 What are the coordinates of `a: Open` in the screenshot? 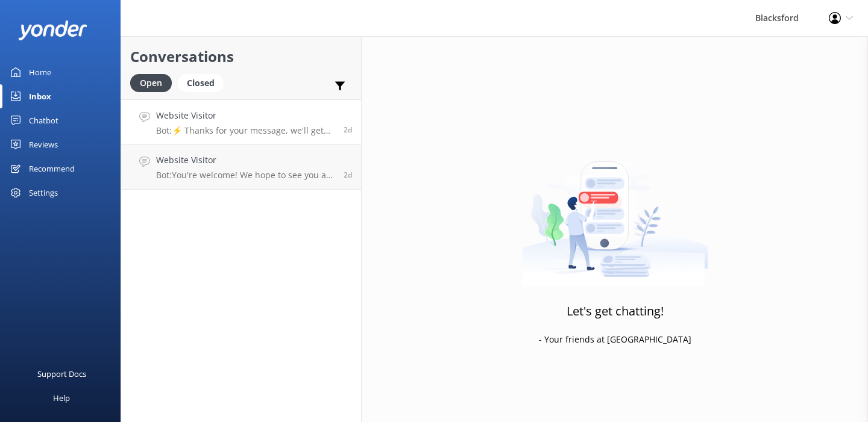 It's located at (153, 83).